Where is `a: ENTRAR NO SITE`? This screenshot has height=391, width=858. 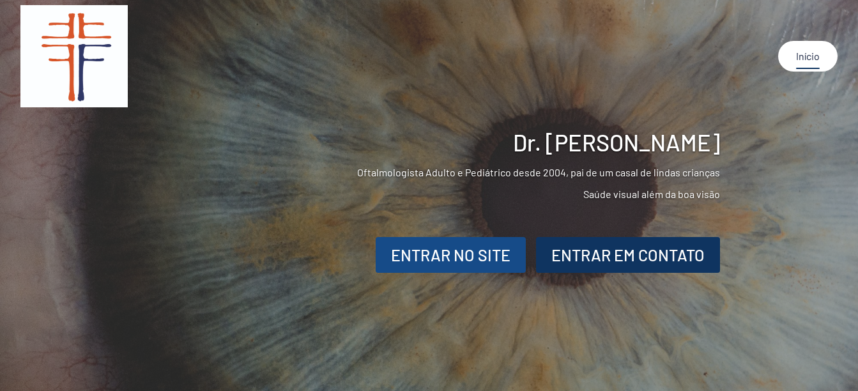
a: ENTRAR NO SITE is located at coordinates (450, 255).